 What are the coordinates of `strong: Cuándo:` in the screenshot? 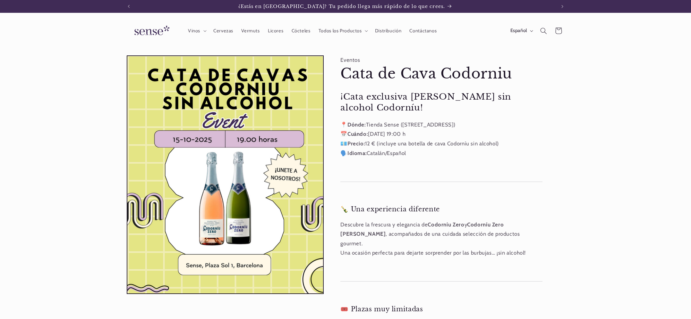 It's located at (357, 134).